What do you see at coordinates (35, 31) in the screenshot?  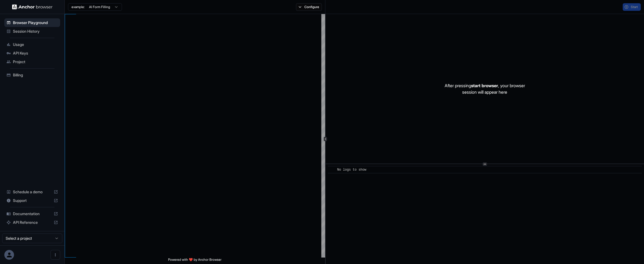 I see `span: Session History` at bounding box center [35, 31].